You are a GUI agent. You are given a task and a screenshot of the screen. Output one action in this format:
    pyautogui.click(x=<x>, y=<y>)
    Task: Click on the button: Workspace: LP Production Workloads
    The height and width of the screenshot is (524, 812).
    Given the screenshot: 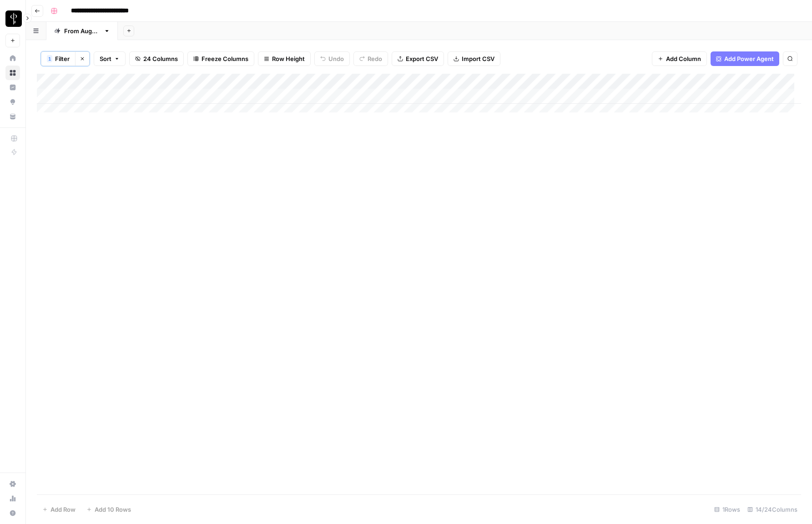 What is the action you would take?
    pyautogui.click(x=12, y=19)
    